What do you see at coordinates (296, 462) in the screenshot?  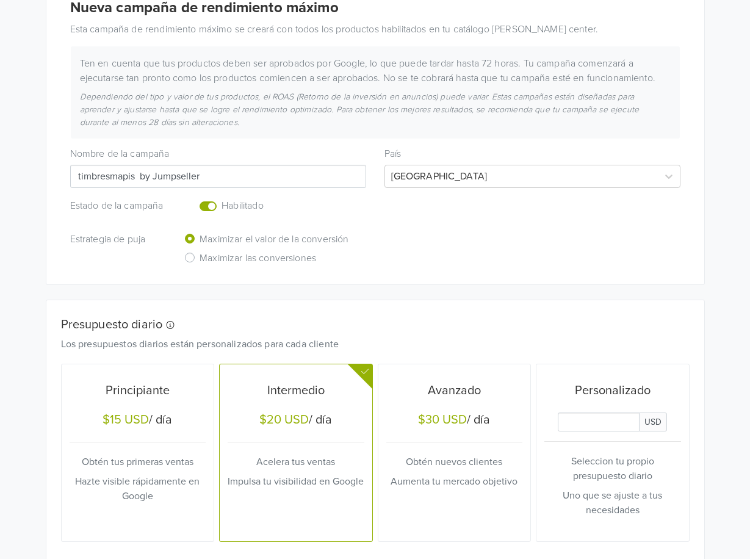 I see `p: Acelera tus ventas` at bounding box center [296, 462].